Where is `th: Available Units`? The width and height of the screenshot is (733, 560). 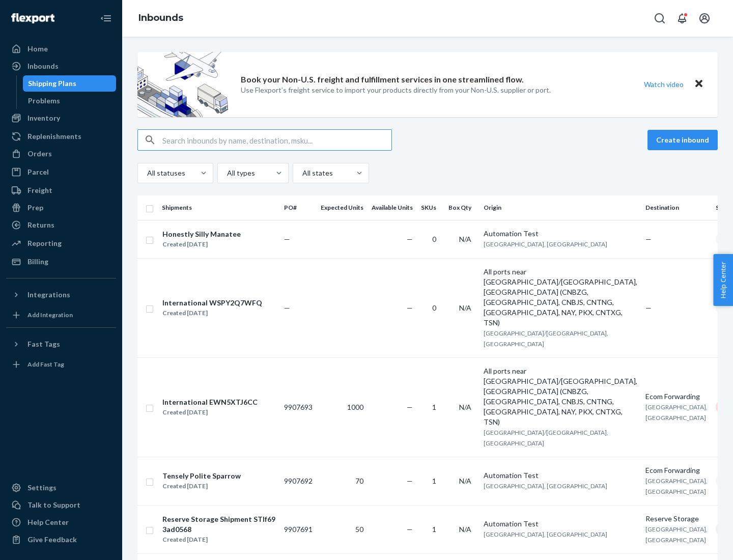 th: Available Units is located at coordinates (392, 207).